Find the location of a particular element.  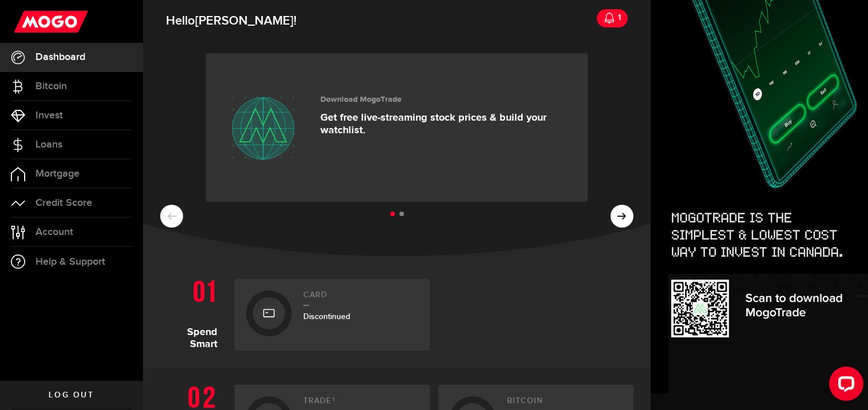

sup: 1 is located at coordinates (334, 400).